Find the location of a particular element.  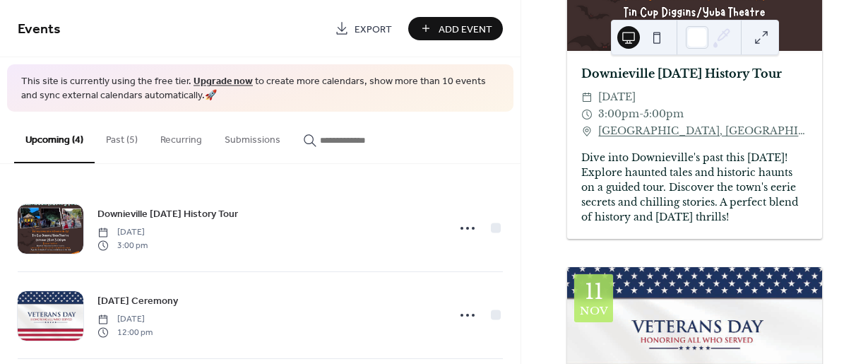

span: Add Event is located at coordinates (466, 29).